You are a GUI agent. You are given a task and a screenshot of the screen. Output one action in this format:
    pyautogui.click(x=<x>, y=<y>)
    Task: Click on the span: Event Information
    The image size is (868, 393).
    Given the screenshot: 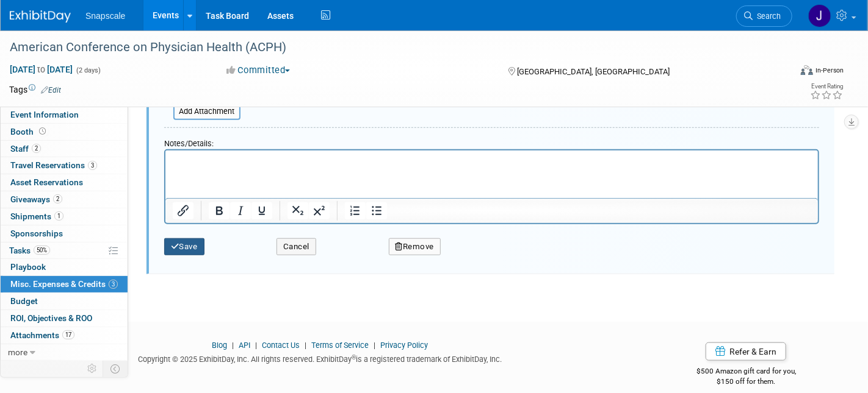 What is the action you would take?
    pyautogui.click(x=44, y=115)
    